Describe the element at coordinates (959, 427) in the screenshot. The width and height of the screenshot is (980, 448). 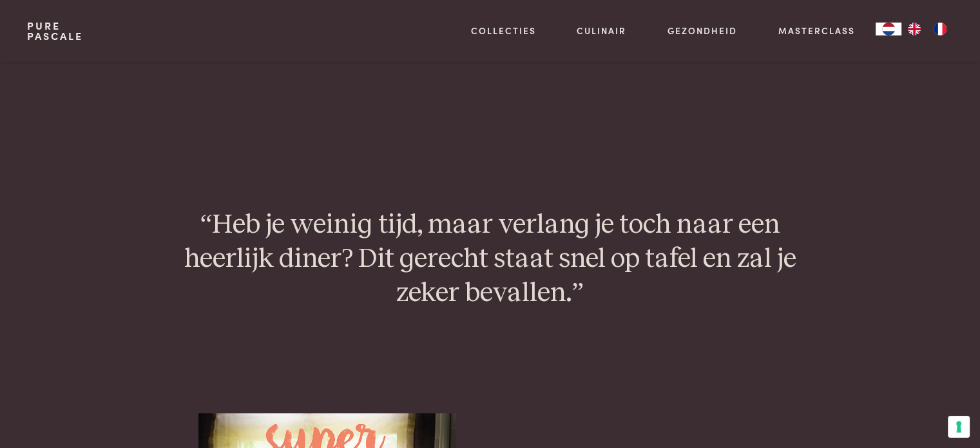
I see `button: Uw voorkeuren voor toestemming voor trackingtechnologieën` at that location.